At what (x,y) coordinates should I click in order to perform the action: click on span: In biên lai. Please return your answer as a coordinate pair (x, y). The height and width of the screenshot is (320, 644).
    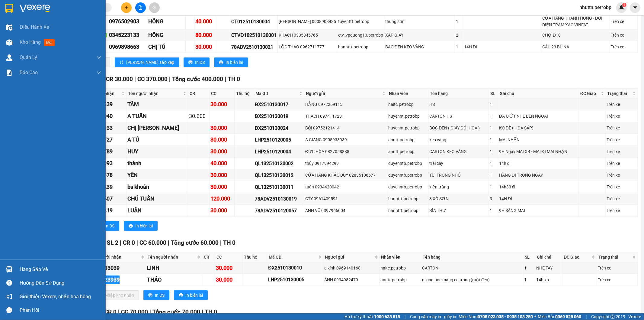
    Looking at the image, I should click on (194, 295).